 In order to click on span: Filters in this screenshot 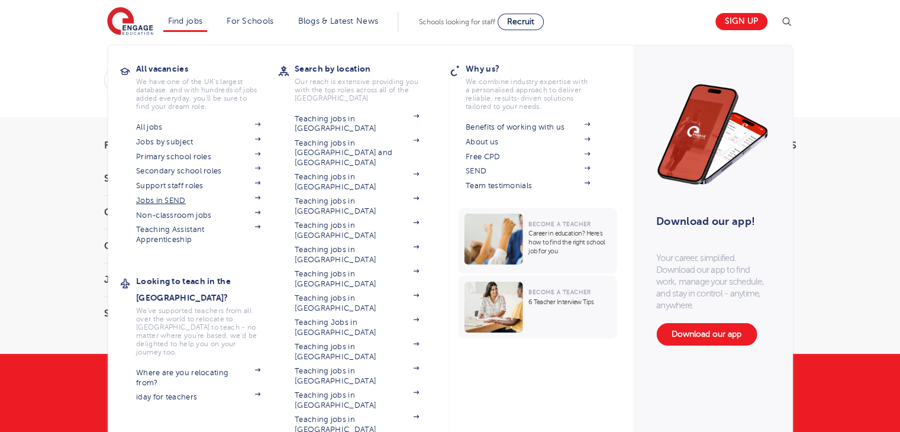, I will do `click(122, 146)`.